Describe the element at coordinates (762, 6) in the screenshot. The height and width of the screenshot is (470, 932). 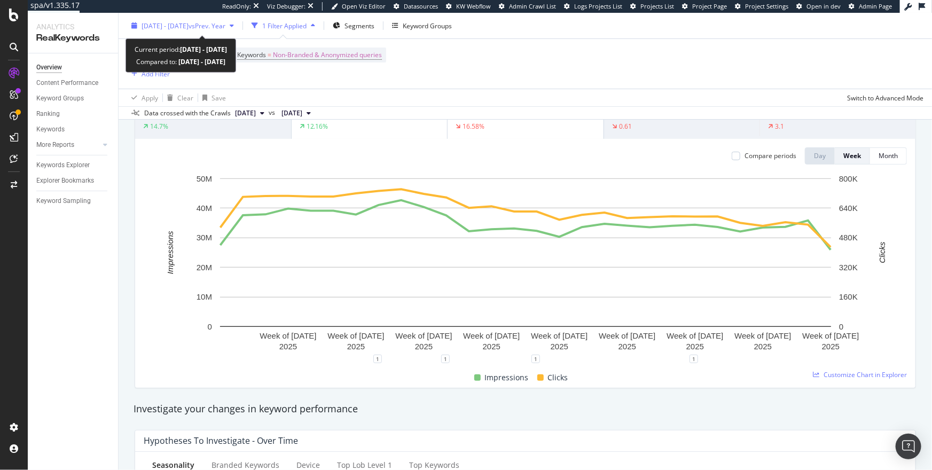
I see `a: Project Settings` at that location.